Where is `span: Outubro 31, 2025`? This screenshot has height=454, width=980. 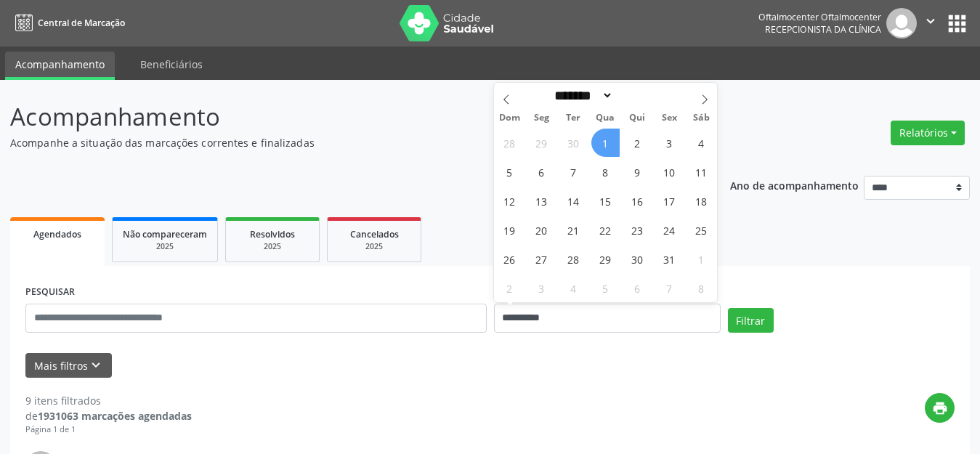 span: Outubro 31, 2025 is located at coordinates (669, 258).